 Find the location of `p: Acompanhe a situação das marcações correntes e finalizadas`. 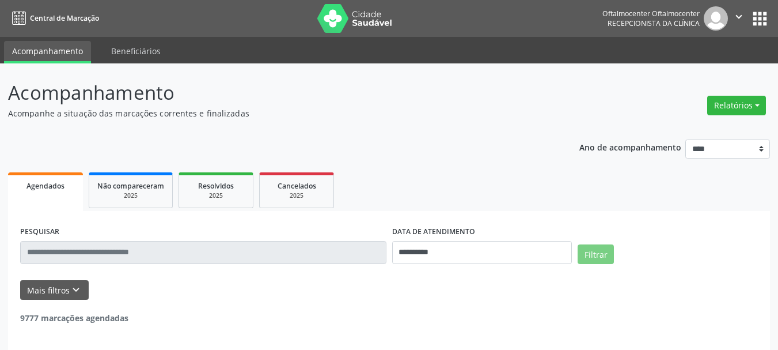

p: Acompanhe a situação das marcações correntes e finalizadas is located at coordinates (275, 113).